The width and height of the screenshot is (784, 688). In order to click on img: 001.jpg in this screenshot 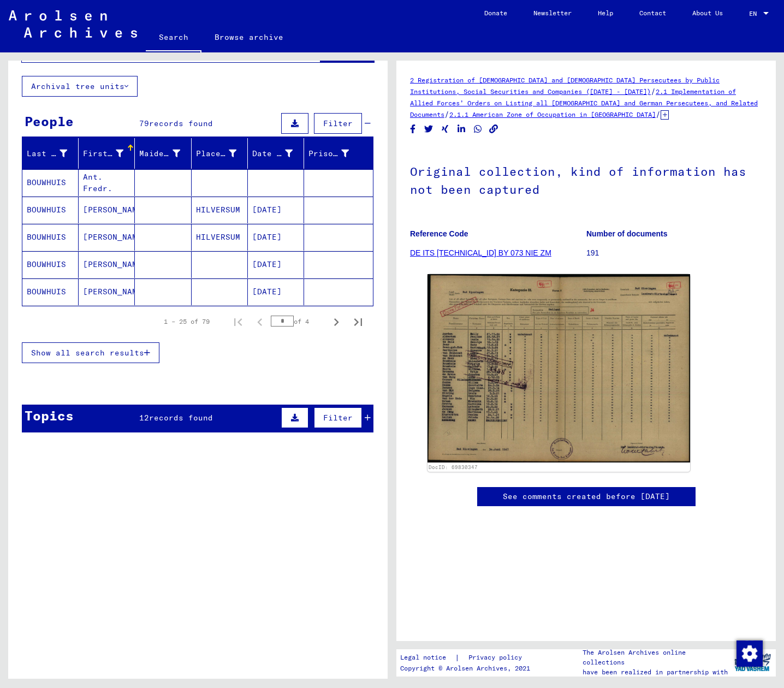, I will do `click(559, 368)`.